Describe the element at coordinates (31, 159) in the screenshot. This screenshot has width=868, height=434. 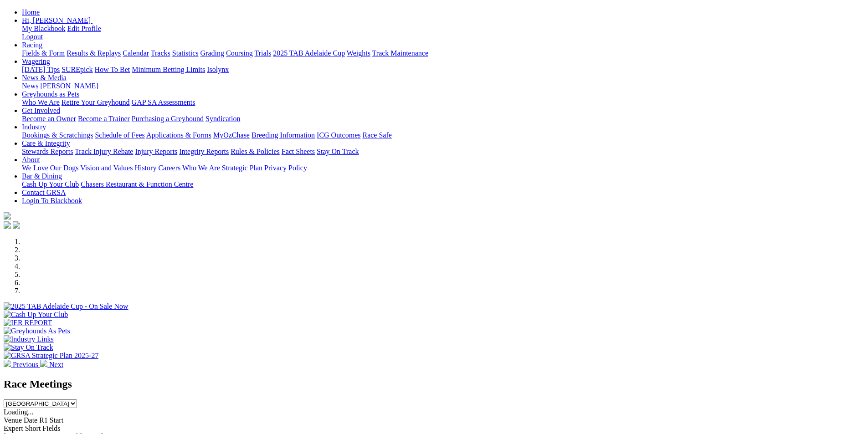
I see `a: About` at that location.